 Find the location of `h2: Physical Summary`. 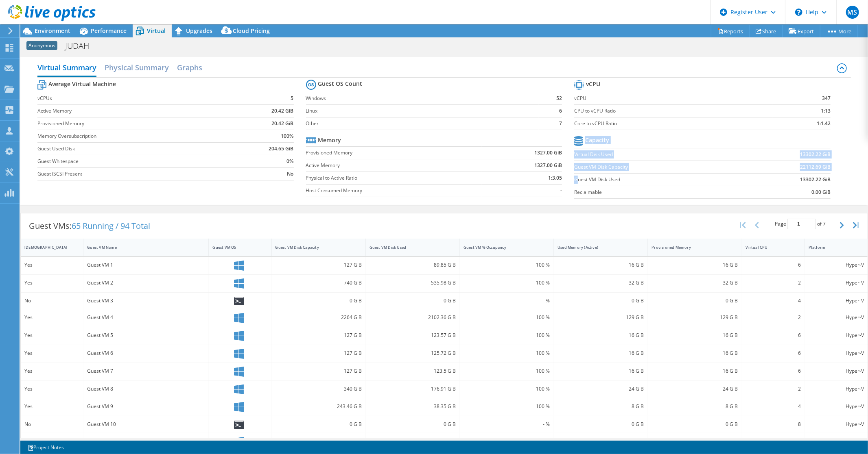

h2: Physical Summary is located at coordinates (137, 68).